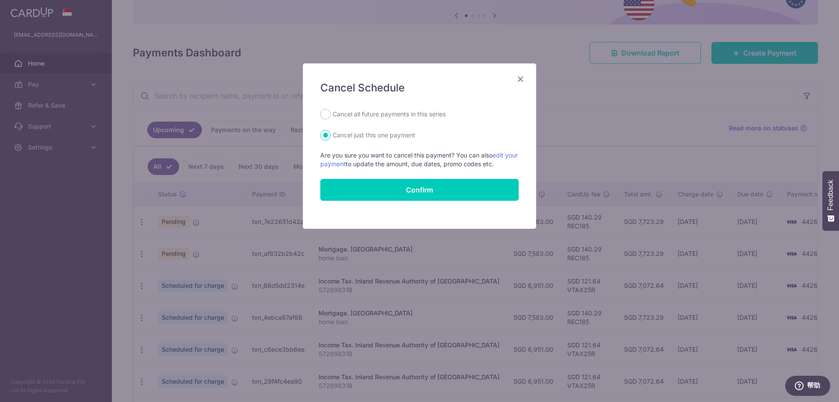  Describe the element at coordinates (420, 190) in the screenshot. I see `button: Confirm` at that location.